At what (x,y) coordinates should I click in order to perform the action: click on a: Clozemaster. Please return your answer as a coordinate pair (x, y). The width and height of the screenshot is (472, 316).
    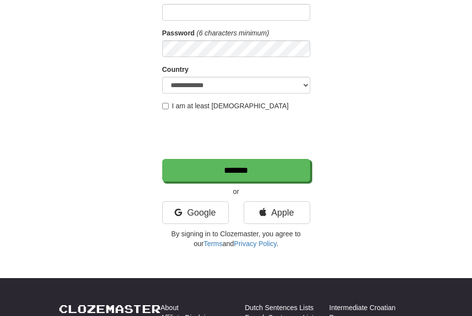
    Looking at the image, I should click on (109, 309).